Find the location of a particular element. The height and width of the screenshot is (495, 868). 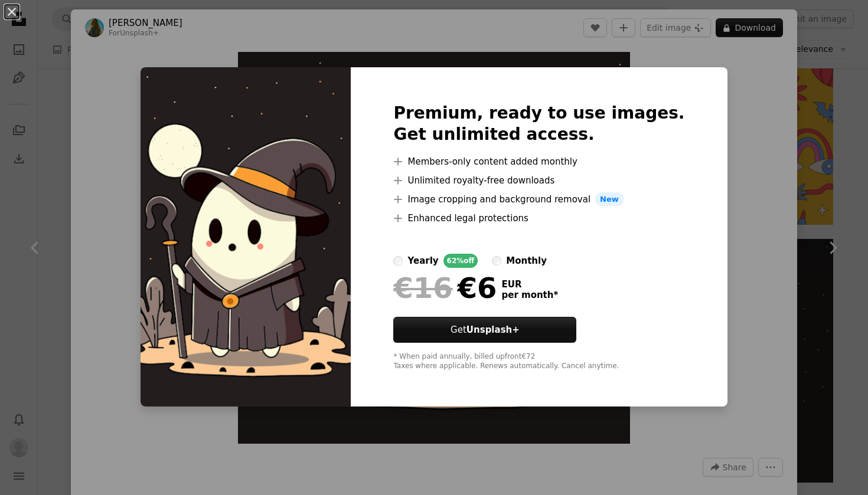

div: monthly is located at coordinates (526, 261).